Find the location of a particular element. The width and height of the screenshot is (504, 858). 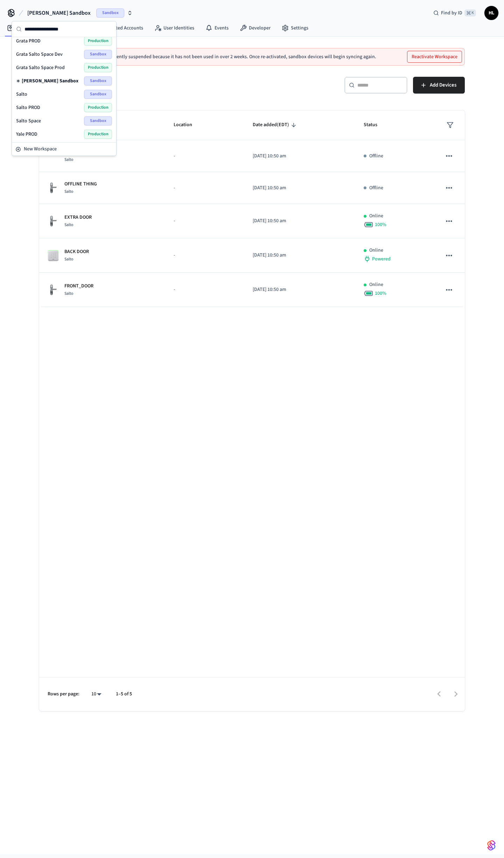

button: Add Devices is located at coordinates (439, 85).